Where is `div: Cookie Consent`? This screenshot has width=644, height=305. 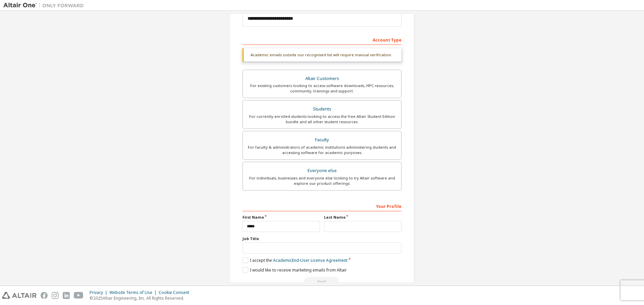 div: Cookie Consent is located at coordinates (176, 293).